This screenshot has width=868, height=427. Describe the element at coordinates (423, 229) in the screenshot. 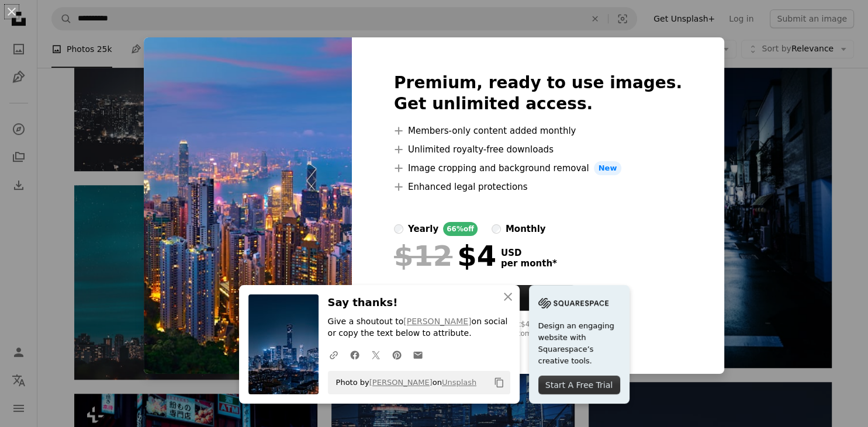

I see `div: yearly` at that location.